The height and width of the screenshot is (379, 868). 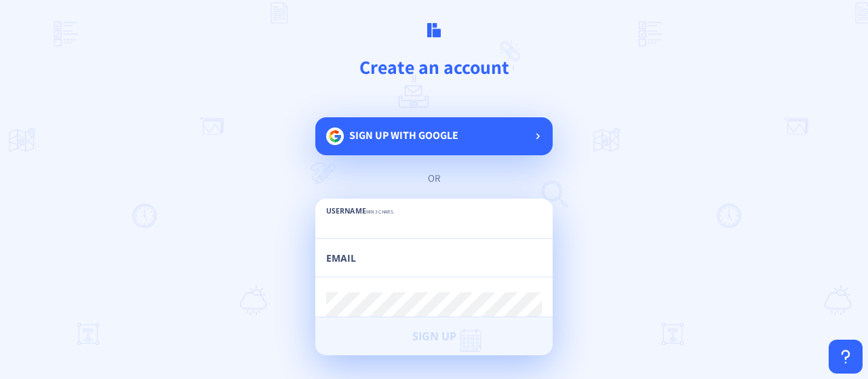 What do you see at coordinates (404, 135) in the screenshot?
I see `span: Sign up with google` at bounding box center [404, 135].